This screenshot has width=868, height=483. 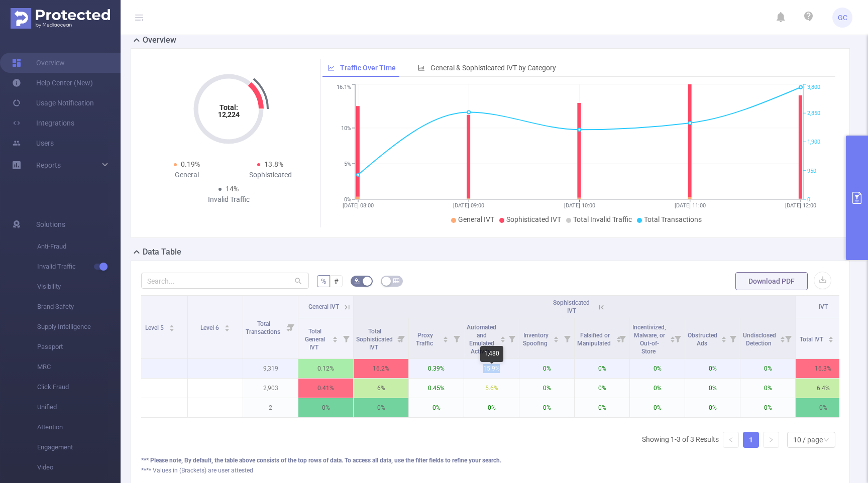 I want to click on div: Sophisticated, so click(x=270, y=174).